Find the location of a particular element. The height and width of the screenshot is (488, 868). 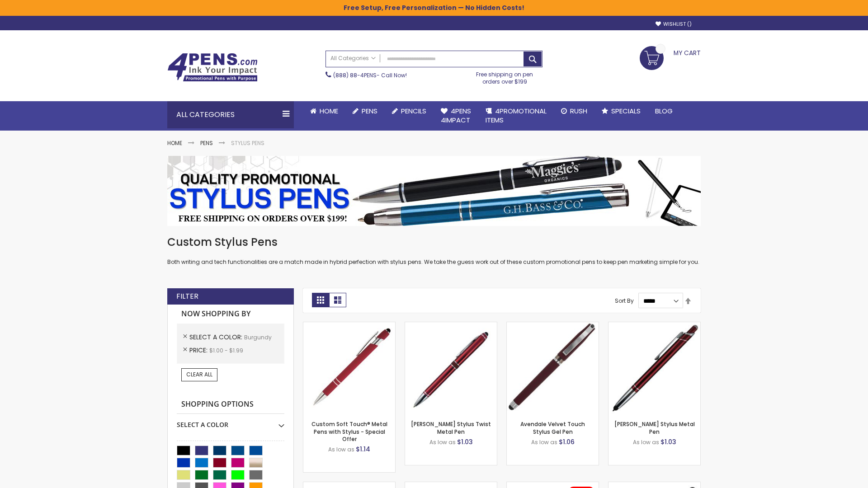

span: Pens is located at coordinates (369, 110).